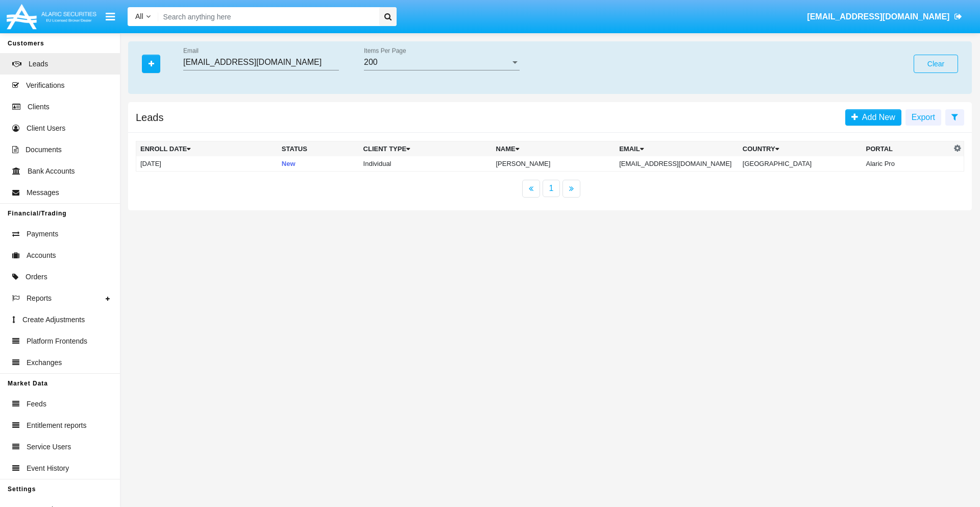 Image resolution: width=980 pixels, height=507 pixels. I want to click on th: Client Type, so click(426, 149).